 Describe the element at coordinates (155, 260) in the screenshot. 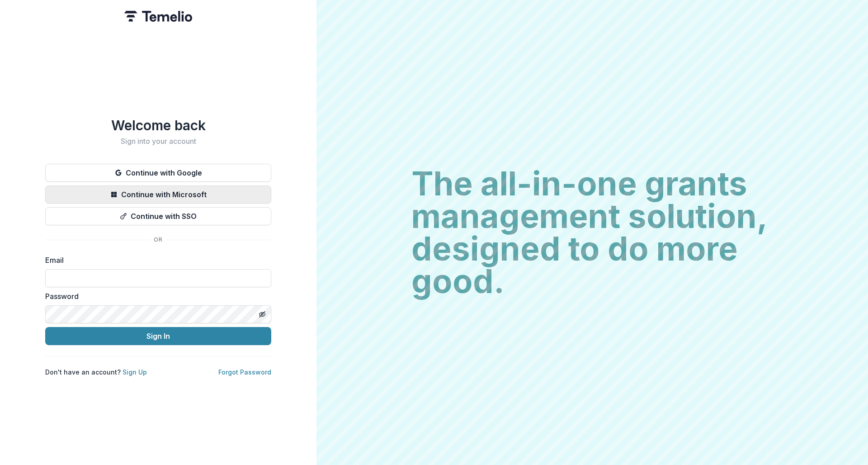

I see `label: Email` at that location.